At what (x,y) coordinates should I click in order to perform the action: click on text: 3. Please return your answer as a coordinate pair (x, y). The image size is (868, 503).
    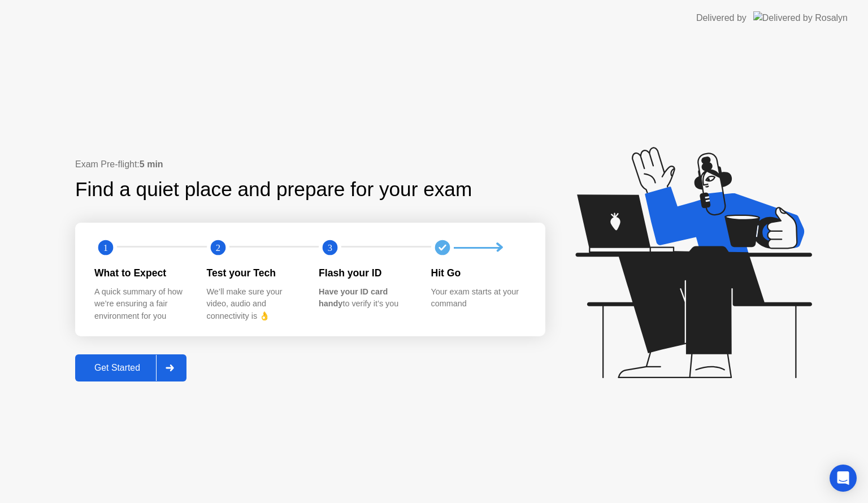
    Looking at the image, I should click on (330, 247).